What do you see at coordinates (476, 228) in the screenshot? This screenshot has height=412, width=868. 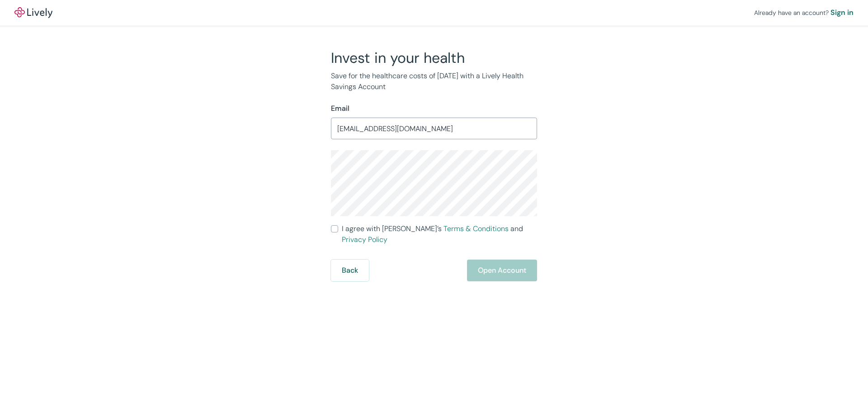 I see `a: Terms & Conditions` at bounding box center [476, 228].